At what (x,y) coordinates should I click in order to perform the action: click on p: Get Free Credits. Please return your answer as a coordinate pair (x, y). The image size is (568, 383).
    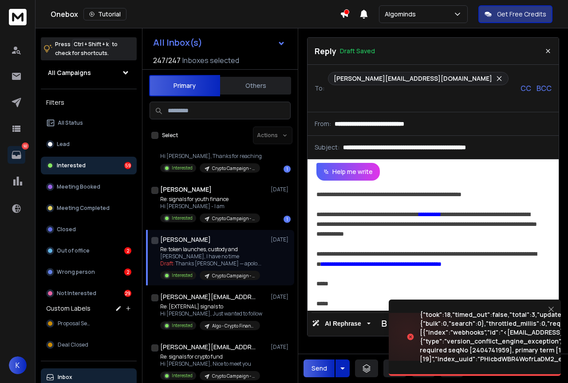
    Looking at the image, I should click on (521, 14).